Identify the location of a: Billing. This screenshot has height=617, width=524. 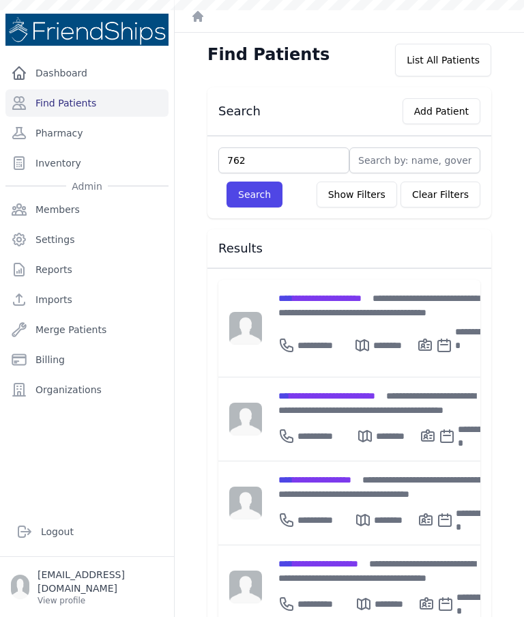
(87, 360).